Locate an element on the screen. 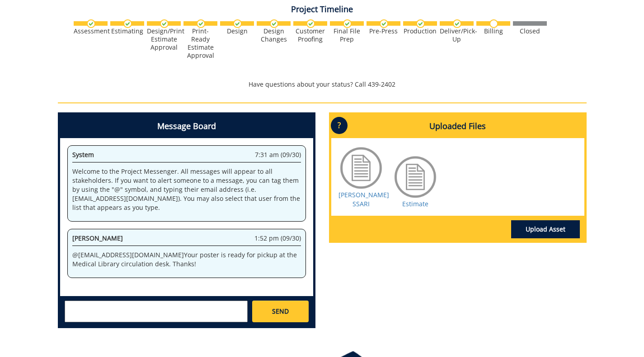  a: Upload Asset is located at coordinates (546, 229).